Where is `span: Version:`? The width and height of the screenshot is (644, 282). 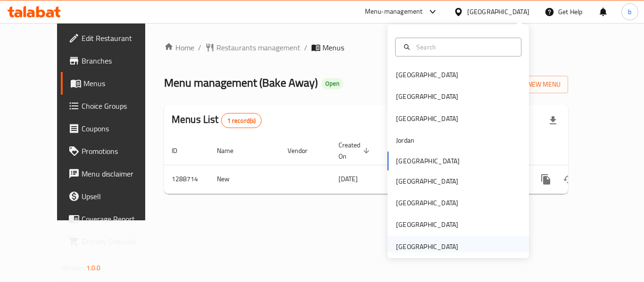
span: Version: is located at coordinates (73, 268).